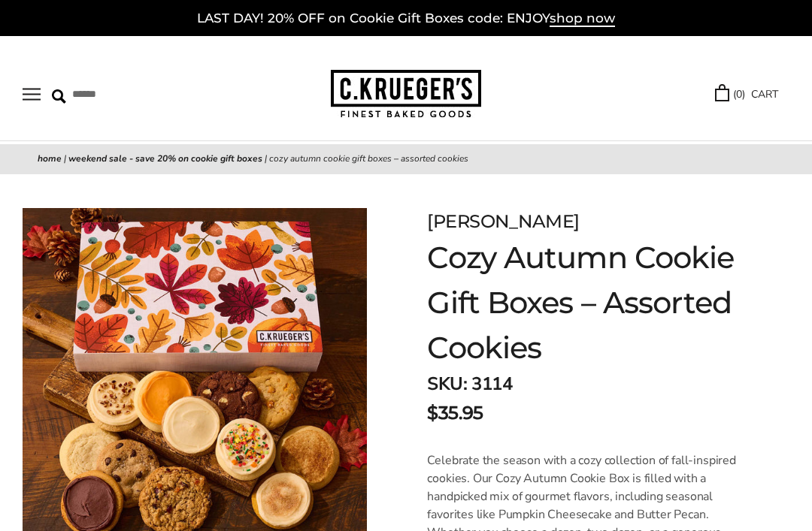  Describe the element at coordinates (369, 159) in the screenshot. I see `span: Cozy Autumn Cookie Gift Boxes – Assorted Cookies` at that location.